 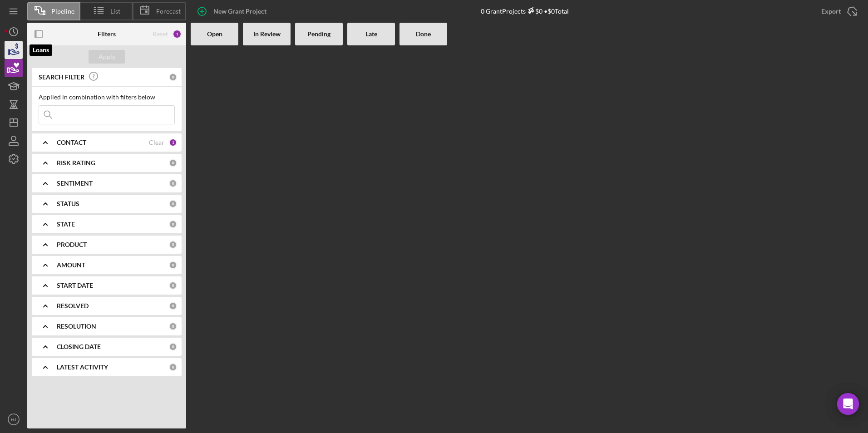 What do you see at coordinates (534, 11) in the screenshot?
I see `div: $0` at bounding box center [534, 11].